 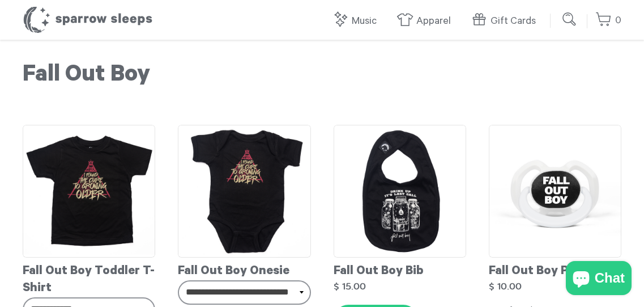 I want to click on a: Gift Cards, so click(x=506, y=21).